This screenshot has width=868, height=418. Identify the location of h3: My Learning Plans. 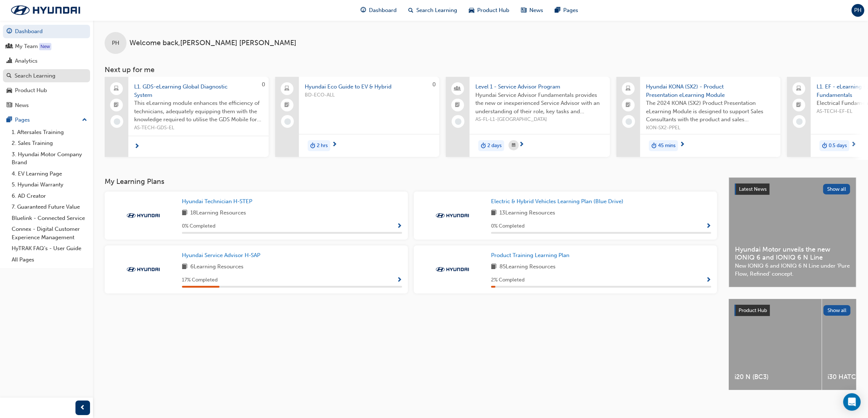
(411, 182).